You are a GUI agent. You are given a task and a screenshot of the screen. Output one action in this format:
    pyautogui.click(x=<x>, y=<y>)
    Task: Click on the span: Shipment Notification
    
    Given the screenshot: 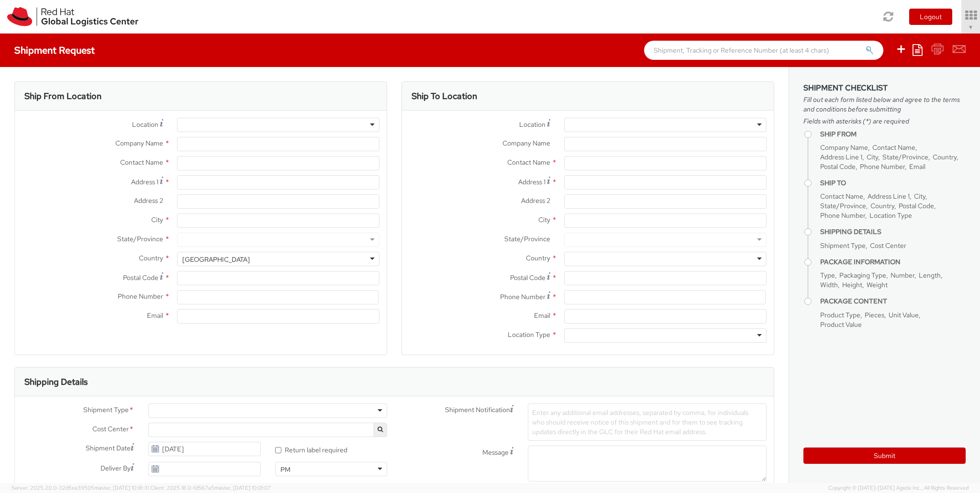 What is the action you would take?
    pyautogui.click(x=478, y=410)
    